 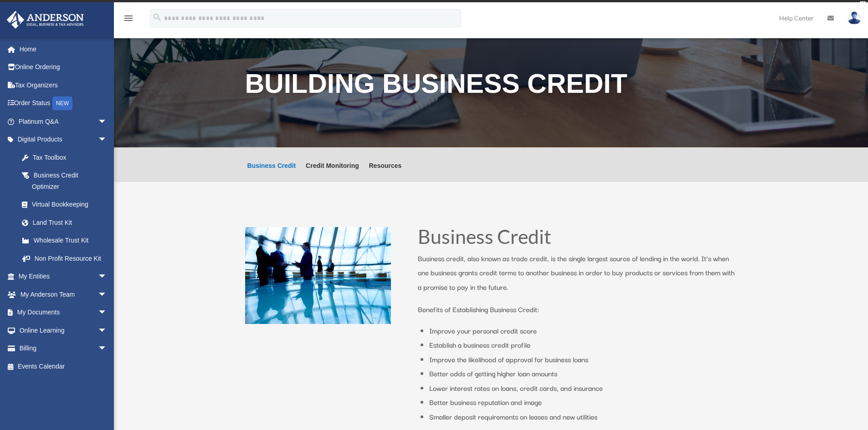 What do you see at coordinates (67, 205) in the screenshot?
I see `a: Virtual Bookkeeping` at bounding box center [67, 205].